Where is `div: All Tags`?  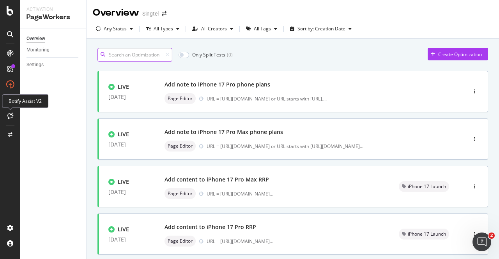 div: All Tags is located at coordinates (262, 29).